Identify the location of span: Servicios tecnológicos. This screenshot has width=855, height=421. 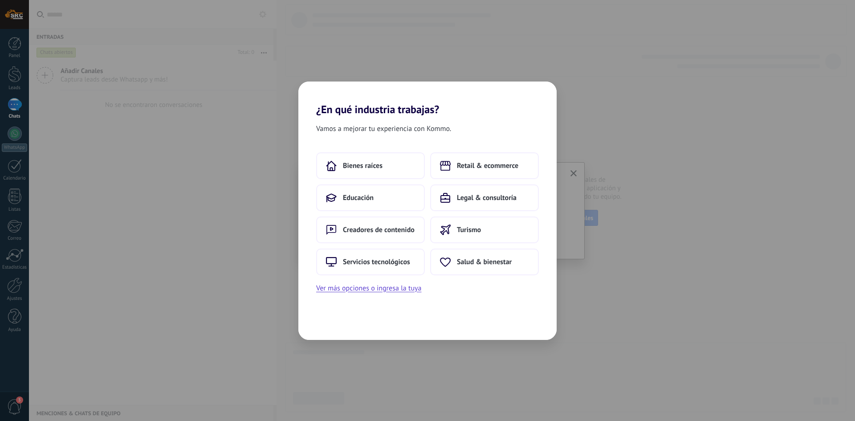
(376, 262).